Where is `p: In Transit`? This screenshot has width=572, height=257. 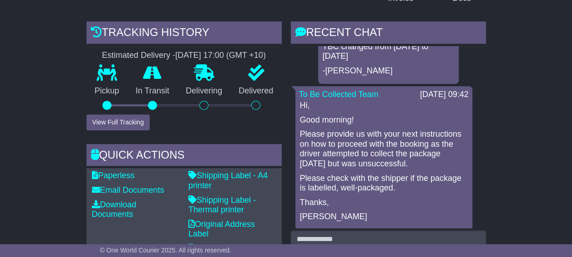 p: In Transit is located at coordinates (152, 91).